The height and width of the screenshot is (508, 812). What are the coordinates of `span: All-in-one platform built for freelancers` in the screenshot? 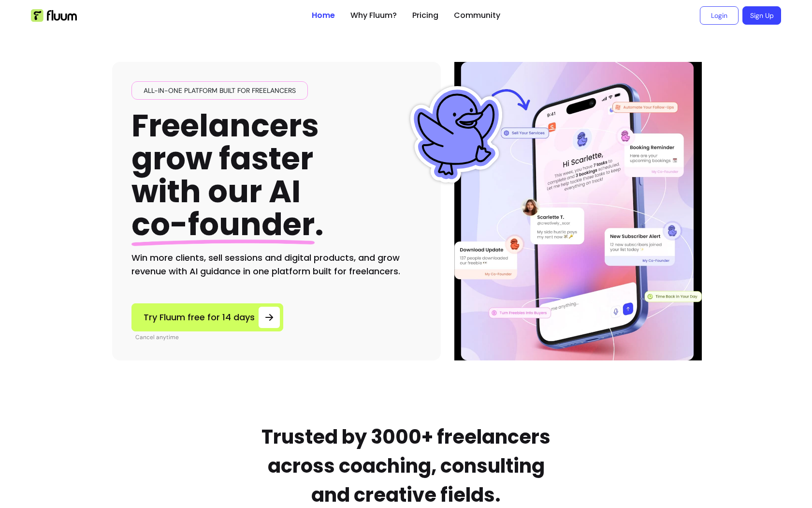 It's located at (219, 91).